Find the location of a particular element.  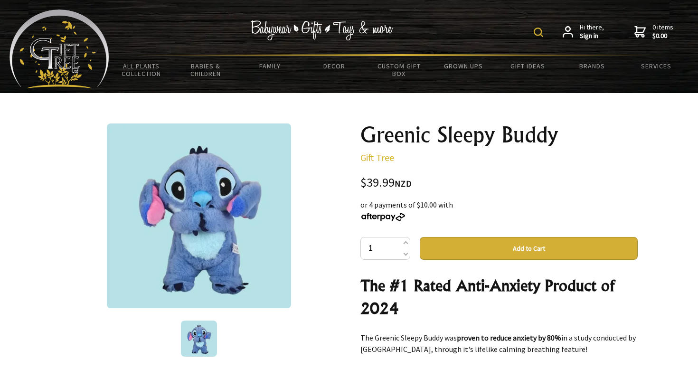

span: NZD is located at coordinates (403, 183).